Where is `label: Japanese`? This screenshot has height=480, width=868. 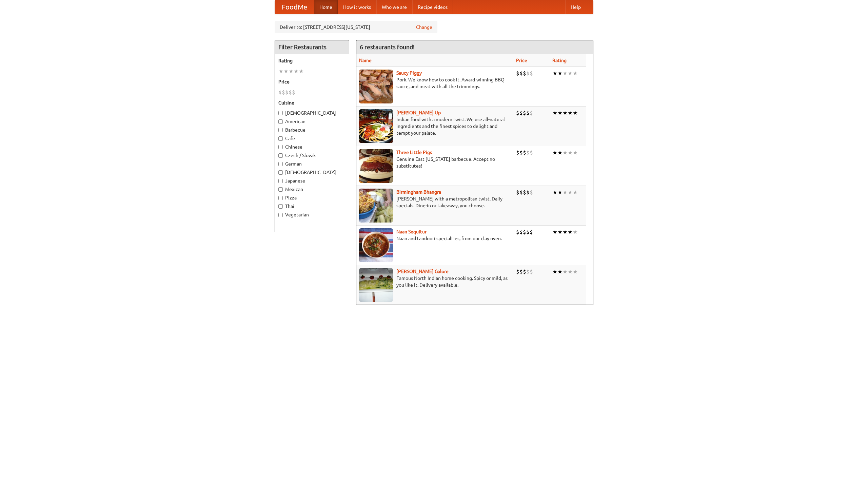 label: Japanese is located at coordinates (312, 181).